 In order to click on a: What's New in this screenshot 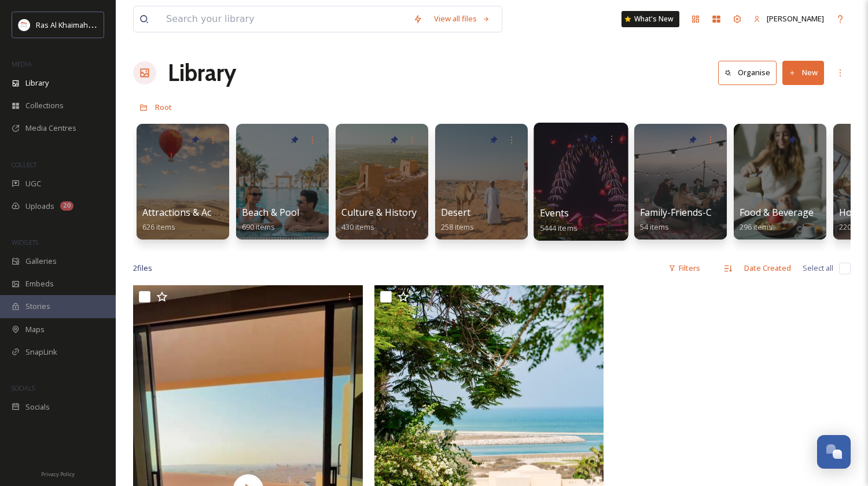, I will do `click(650, 19)`.